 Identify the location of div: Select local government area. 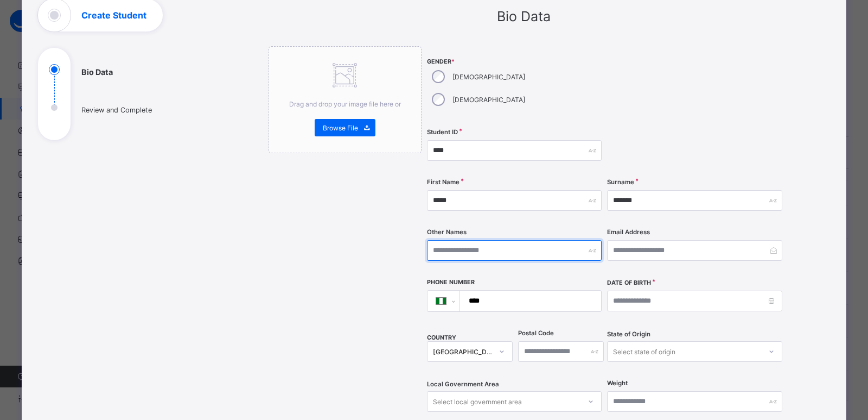
(477, 401).